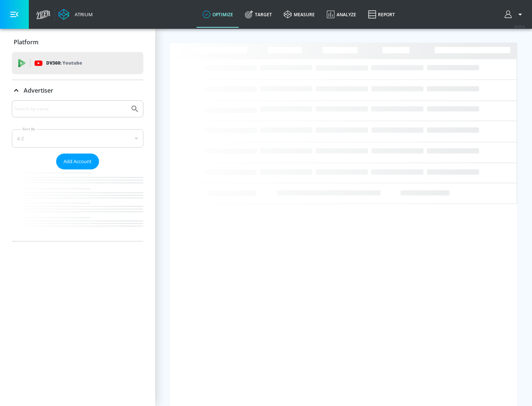  Describe the element at coordinates (29, 129) in the screenshot. I see `label: Sort By` at that location.